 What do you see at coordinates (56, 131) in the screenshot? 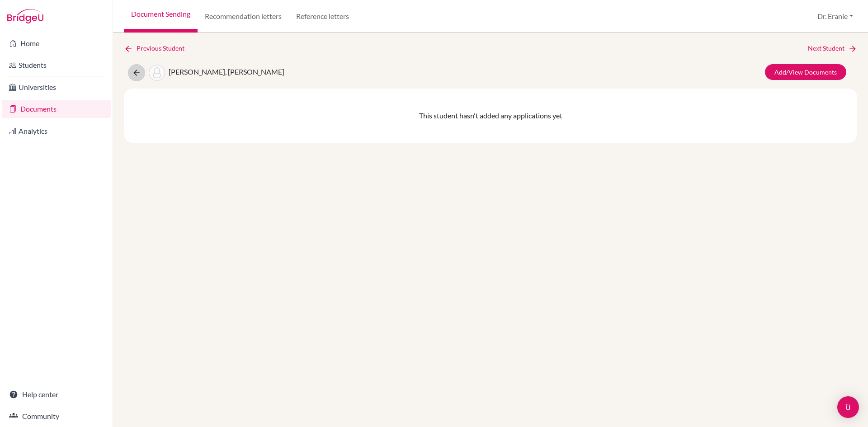
I see `a: Analytics` at bounding box center [56, 131].